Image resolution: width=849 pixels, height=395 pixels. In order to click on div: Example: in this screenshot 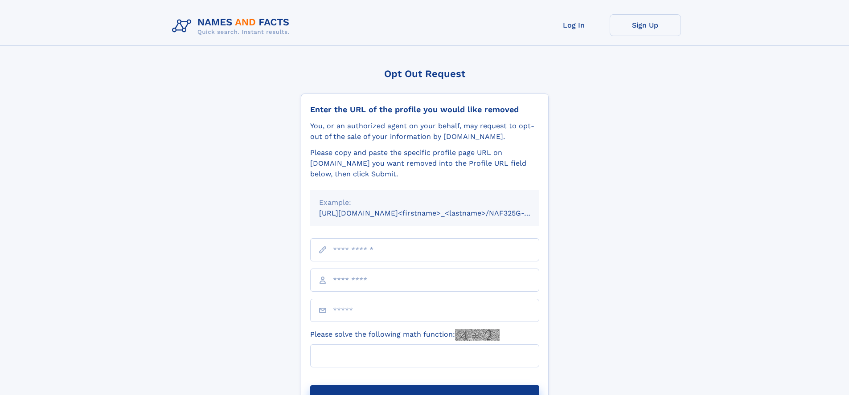, I will do `click(425, 203)`.